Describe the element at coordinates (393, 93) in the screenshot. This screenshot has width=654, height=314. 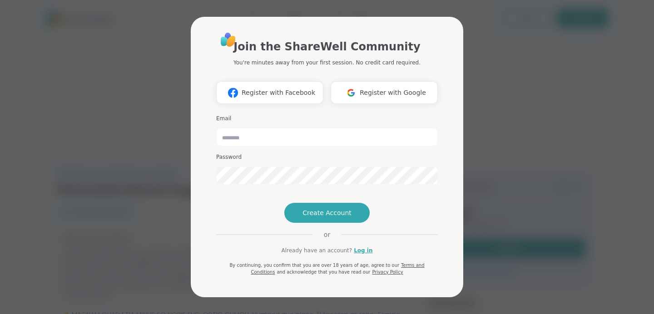
I see `span: Register with Google` at that location.